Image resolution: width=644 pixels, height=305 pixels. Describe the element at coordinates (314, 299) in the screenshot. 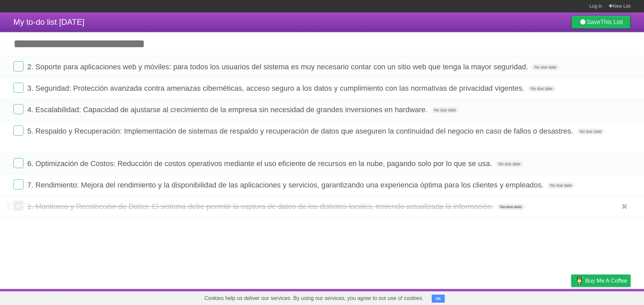

I see `span: Cookies help us deliver our services. By using our services, you agree to our use of cookies.` at that location.